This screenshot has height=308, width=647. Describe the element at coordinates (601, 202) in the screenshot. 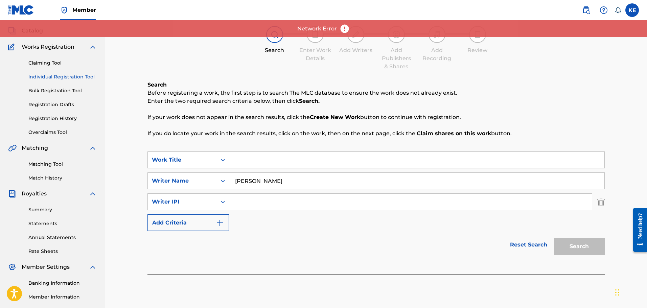

I see `img: Delete Criterion` at that location.